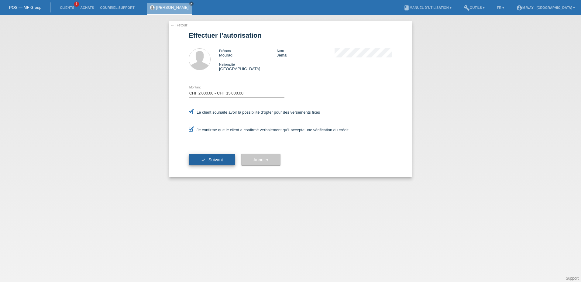 This screenshot has width=581, height=282. What do you see at coordinates (203, 160) in the screenshot?
I see `i: check` at bounding box center [203, 160].